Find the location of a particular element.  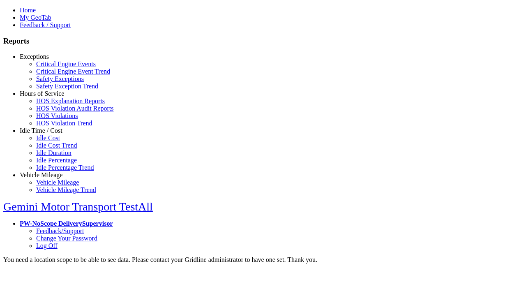

a: Gemini Motor Transport TestAll is located at coordinates (78, 206).